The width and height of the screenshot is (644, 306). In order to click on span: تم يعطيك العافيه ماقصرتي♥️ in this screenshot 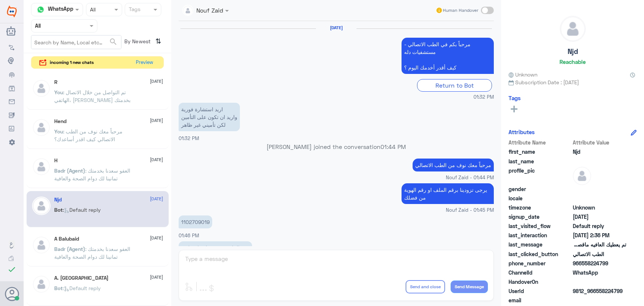, I will do `click(600, 245)`.